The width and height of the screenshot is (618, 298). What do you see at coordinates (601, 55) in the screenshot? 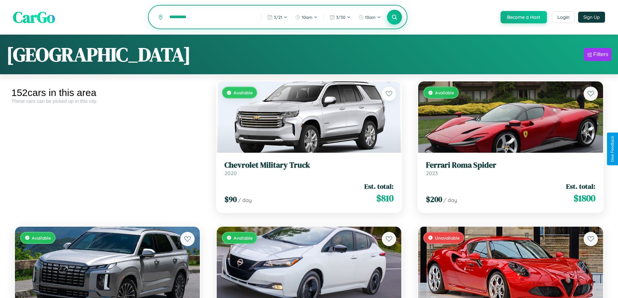
I see `div: Filters` at bounding box center [601, 55].